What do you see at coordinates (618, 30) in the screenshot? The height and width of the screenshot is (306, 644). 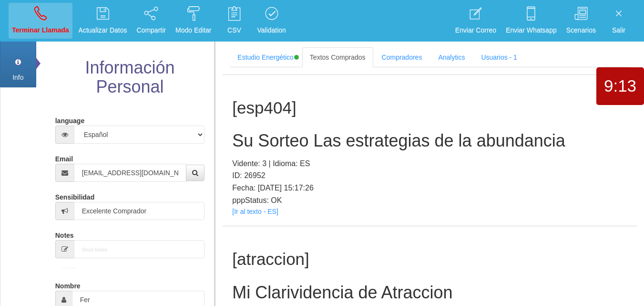 I see `p: Salir` at bounding box center [618, 30].